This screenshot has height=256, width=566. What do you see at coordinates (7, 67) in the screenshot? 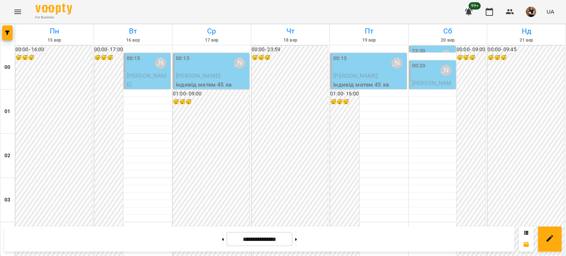
I see `h6: 00` at bounding box center [7, 67].